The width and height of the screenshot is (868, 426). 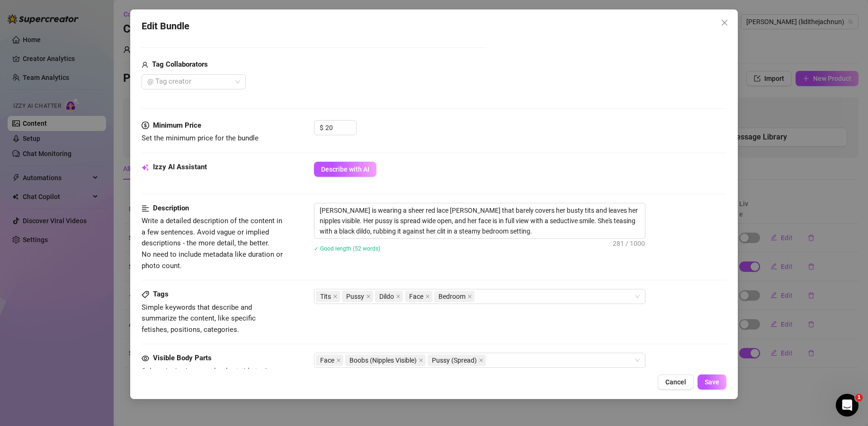 I want to click on strong: Description, so click(x=171, y=208).